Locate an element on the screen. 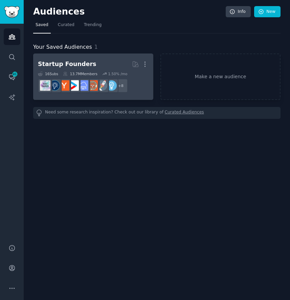  div: Need some research inspiration? Check out our library of is located at coordinates (157, 113).